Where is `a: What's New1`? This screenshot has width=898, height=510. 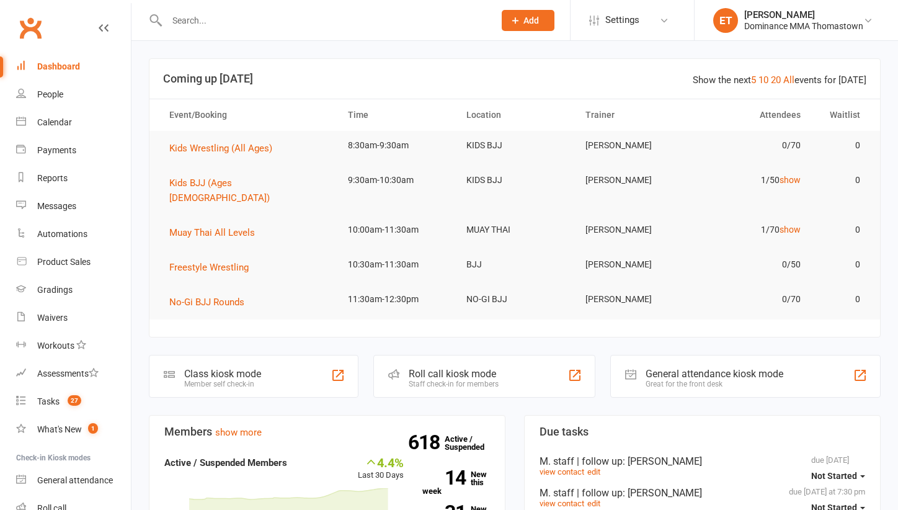 a: What's New1 is located at coordinates (73, 429).